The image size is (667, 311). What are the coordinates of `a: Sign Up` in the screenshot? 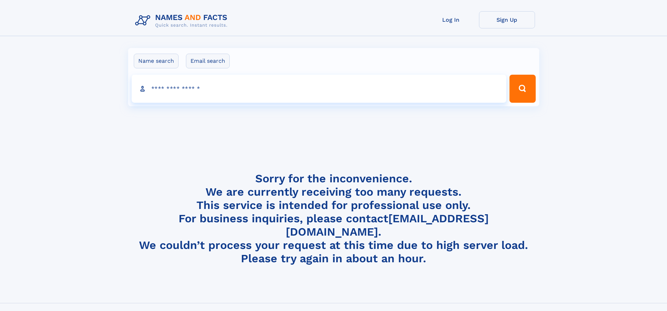 It's located at (507, 20).